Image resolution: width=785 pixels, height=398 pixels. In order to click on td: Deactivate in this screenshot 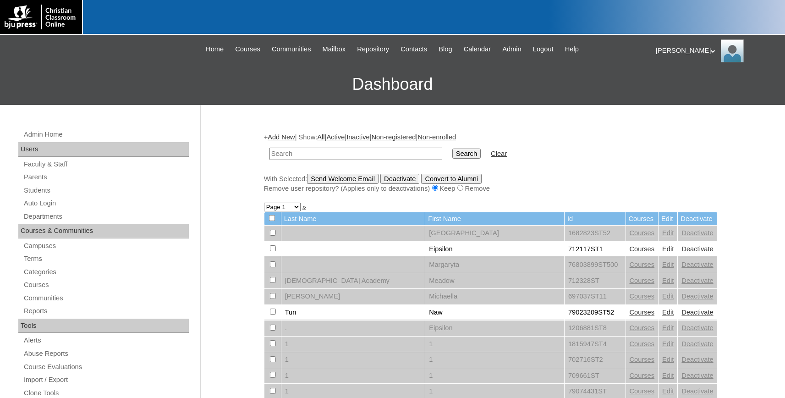, I will do `click(697, 218)`.